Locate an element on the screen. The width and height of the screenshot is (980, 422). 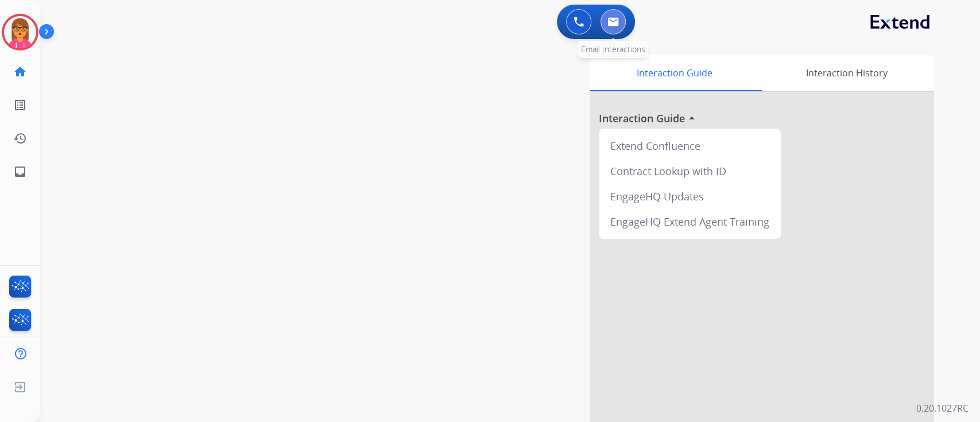
div: EngageHQ Updates is located at coordinates (690, 196).